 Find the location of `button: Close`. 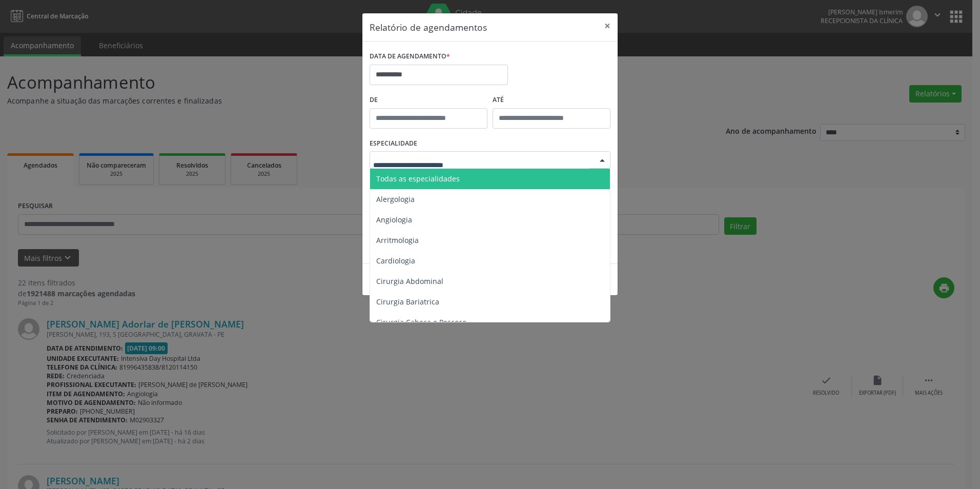

button: Close is located at coordinates (608, 26).